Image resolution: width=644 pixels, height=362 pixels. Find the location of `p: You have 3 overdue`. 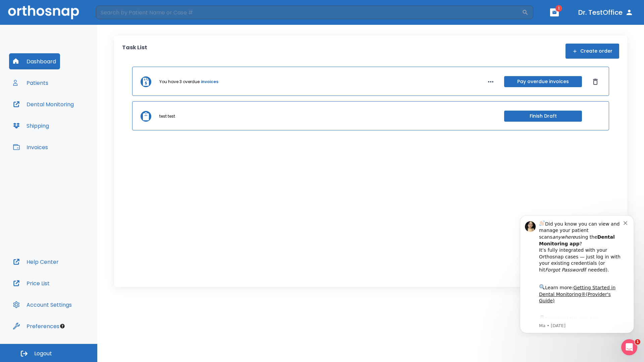

p: You have 3 overdue is located at coordinates (179, 82).